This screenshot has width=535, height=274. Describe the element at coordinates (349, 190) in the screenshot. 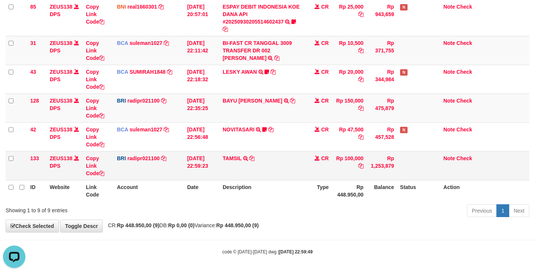

I see `th: Rp 448.950,00` at that location.